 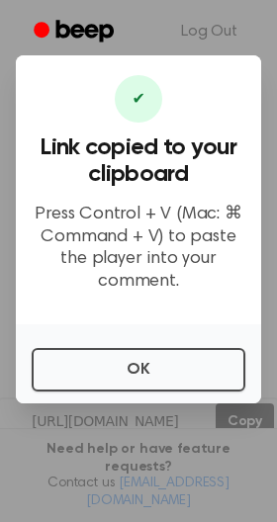 What do you see at coordinates (208, 32) in the screenshot?
I see `a: Log Out` at bounding box center [208, 32].